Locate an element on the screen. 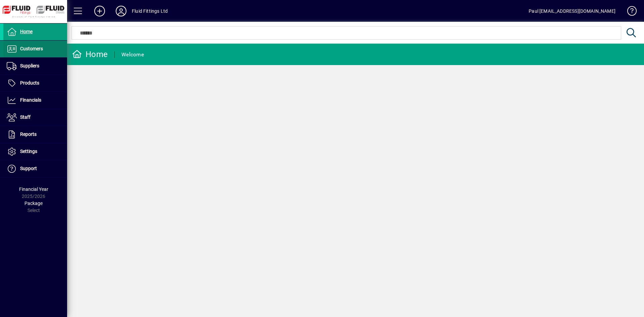  span: Suppliers is located at coordinates (30, 65).